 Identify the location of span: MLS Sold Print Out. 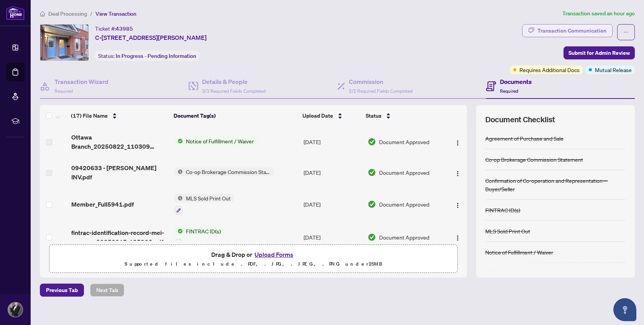
(208, 198).